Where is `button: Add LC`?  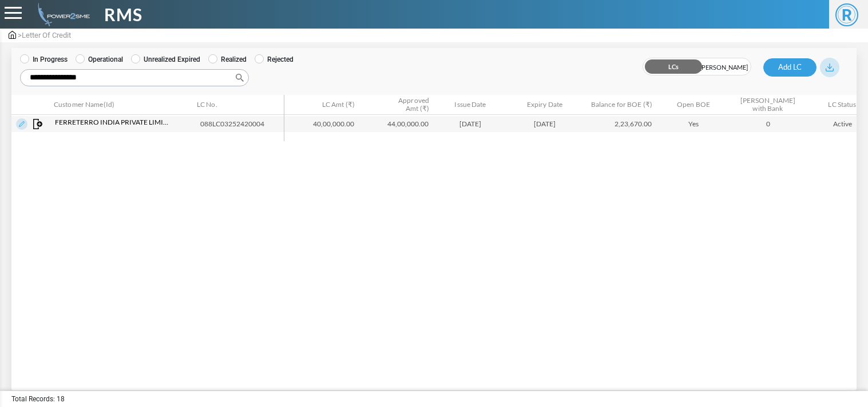
button: Add LC is located at coordinates (790, 68).